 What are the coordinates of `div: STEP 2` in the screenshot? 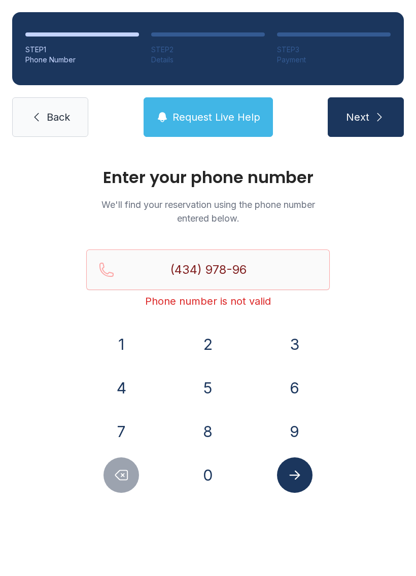 It's located at (208, 50).